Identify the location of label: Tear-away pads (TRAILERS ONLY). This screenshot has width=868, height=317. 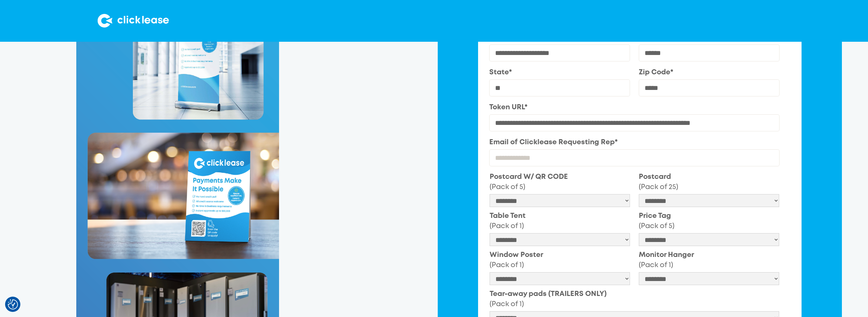
(635, 299).